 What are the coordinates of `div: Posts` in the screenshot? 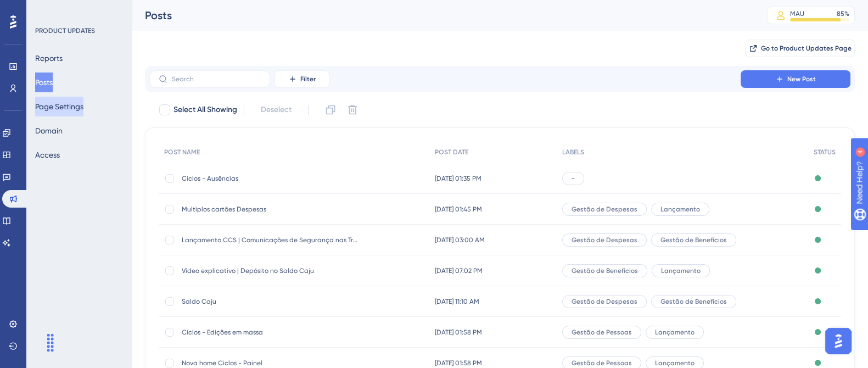 It's located at (442, 15).